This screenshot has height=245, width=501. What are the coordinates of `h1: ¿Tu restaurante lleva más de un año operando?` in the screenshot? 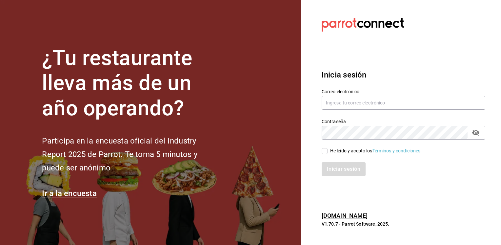 It's located at (131, 83).